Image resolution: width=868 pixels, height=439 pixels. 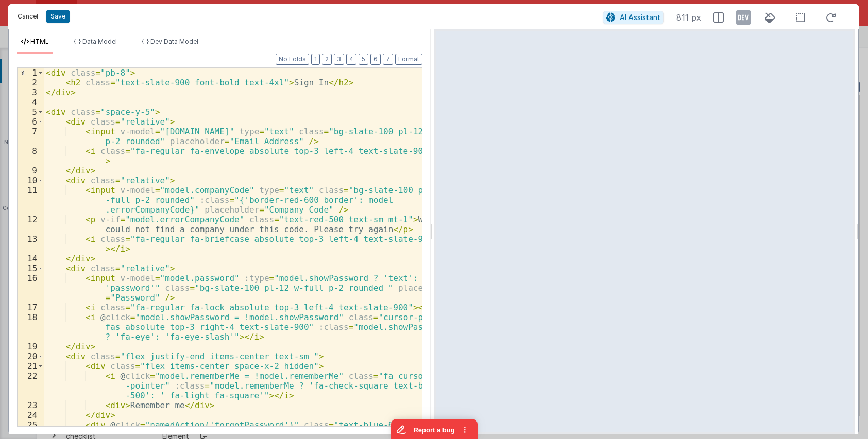 I want to click on div: 5, so click(x=31, y=112).